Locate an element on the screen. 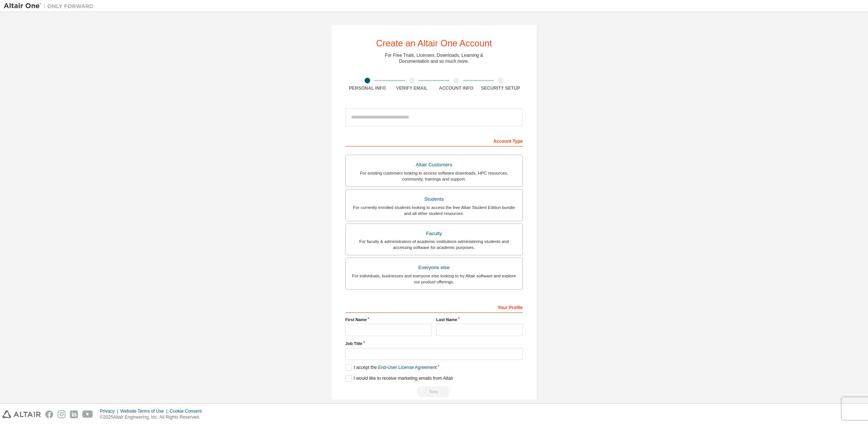  div: Altair Customers is located at coordinates (434, 165).